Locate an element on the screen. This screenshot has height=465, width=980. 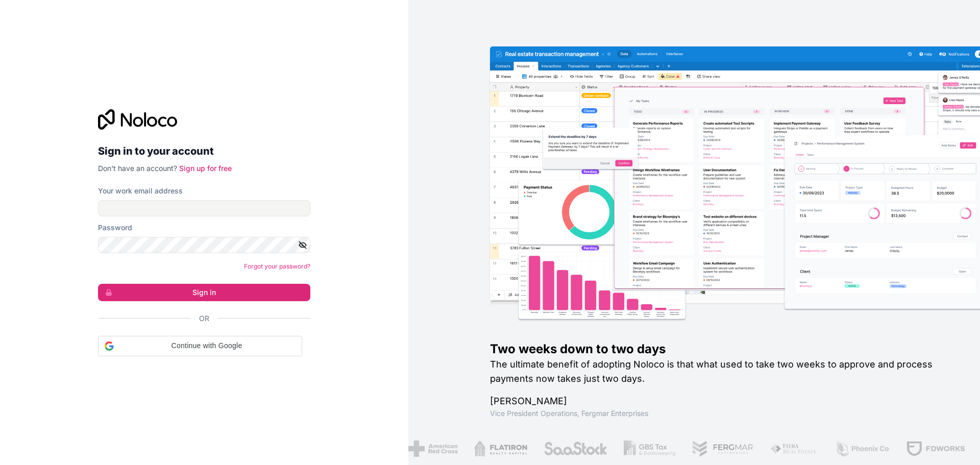
span: Or is located at coordinates (204, 319).